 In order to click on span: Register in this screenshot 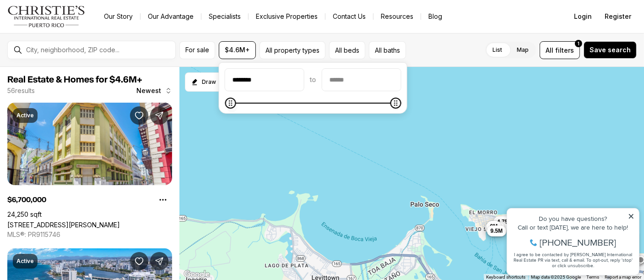, I will do `click(618, 16)`.